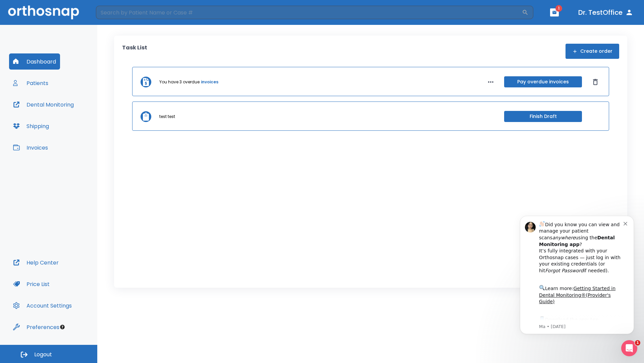  I want to click on a: Shipping, so click(31, 126).